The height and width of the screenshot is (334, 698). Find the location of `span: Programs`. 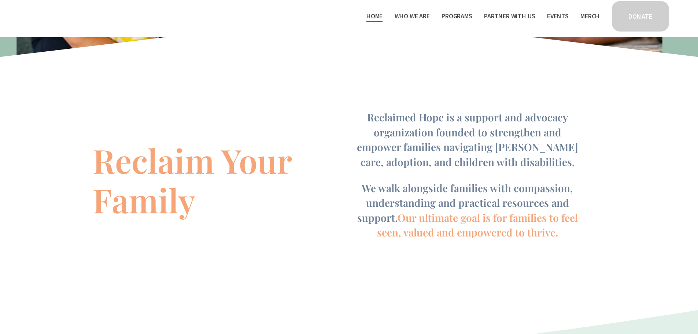

span: Programs is located at coordinates (457, 16).